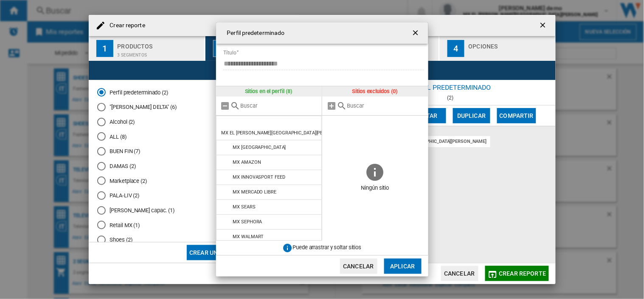 The width and height of the screenshot is (644, 299). Describe the element at coordinates (247, 222) in the screenshot. I see `div: MX SEPHORA` at that location.